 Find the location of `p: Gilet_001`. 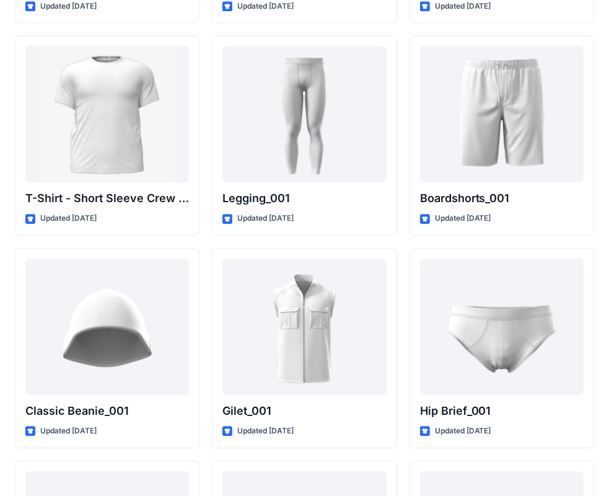

p: Gilet_001 is located at coordinates (304, 411).